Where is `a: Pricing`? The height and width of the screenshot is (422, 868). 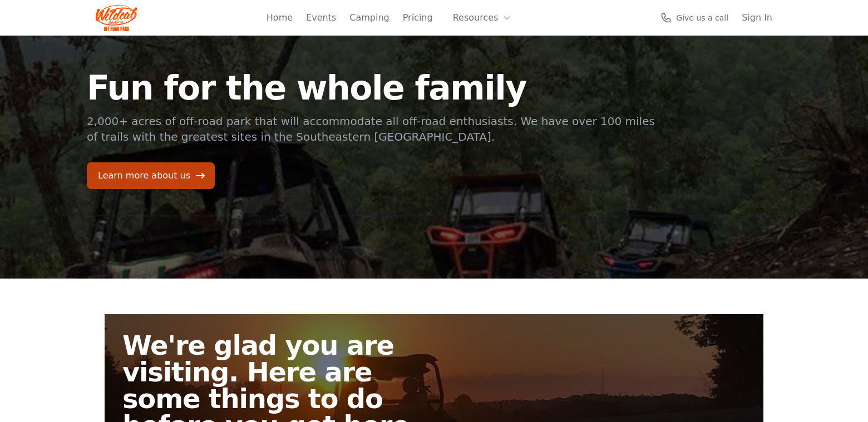
a: Pricing is located at coordinates (418, 18).